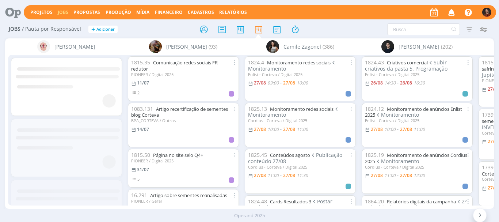 The image size is (499, 222). Describe the element at coordinates (41, 12) in the screenshot. I see `a: Projetos` at that location.